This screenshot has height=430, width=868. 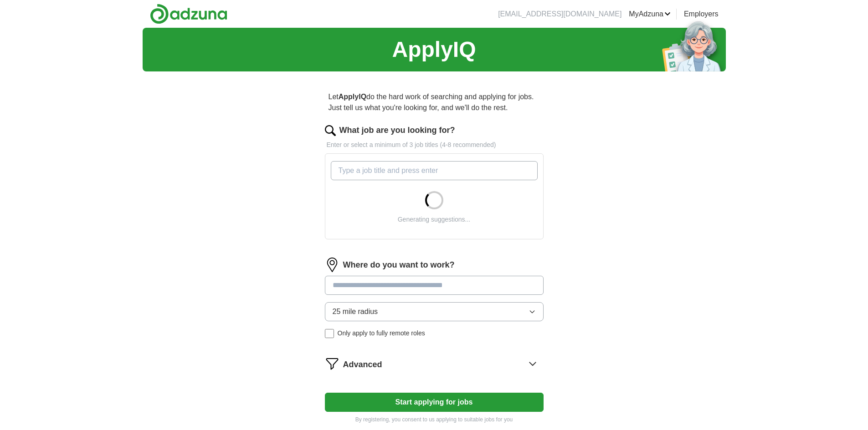 I want to click on p: By registering, you consent to us applying to suitable jobs for you, so click(x=434, y=420).